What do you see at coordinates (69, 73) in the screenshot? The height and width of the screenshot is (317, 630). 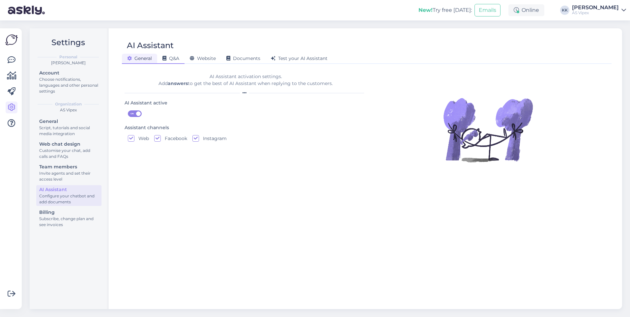 I see `div: Account` at bounding box center [69, 73].